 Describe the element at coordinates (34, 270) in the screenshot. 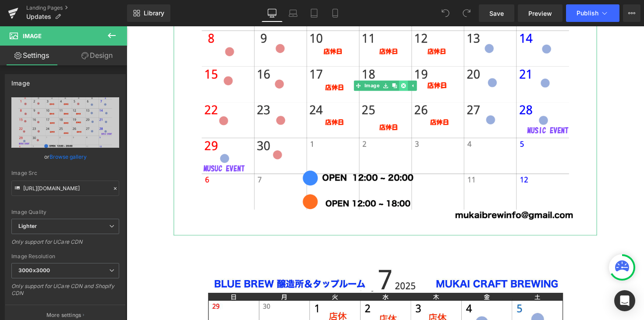

I see `b: 3000x3000` at that location.